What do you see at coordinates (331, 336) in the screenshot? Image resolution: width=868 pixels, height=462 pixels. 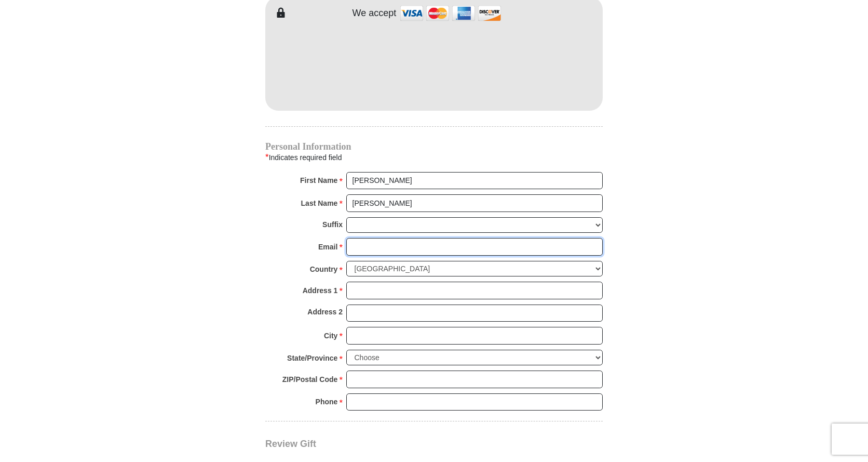 I see `strong: City` at bounding box center [331, 336].